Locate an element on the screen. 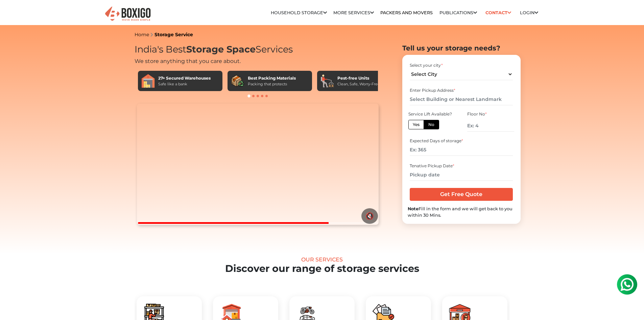 The image size is (644, 320). div: Best Packing Materials is located at coordinates (271, 78).